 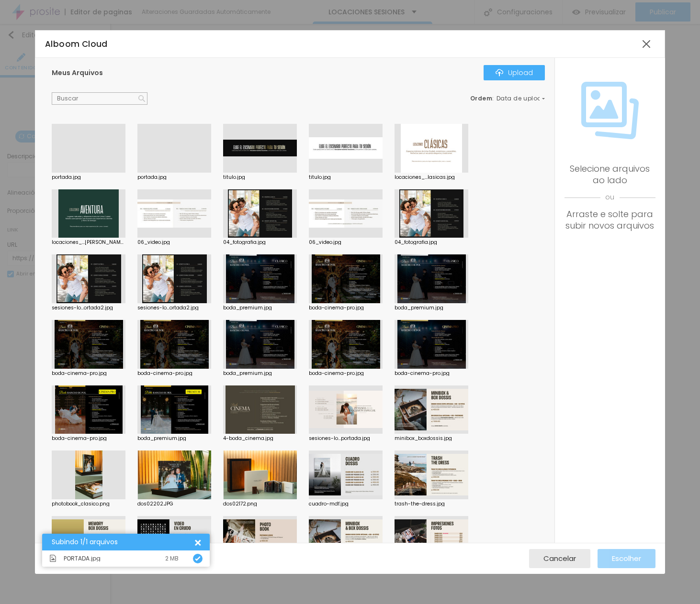 I want to click on span: PORTADA.jpg, so click(x=82, y=559).